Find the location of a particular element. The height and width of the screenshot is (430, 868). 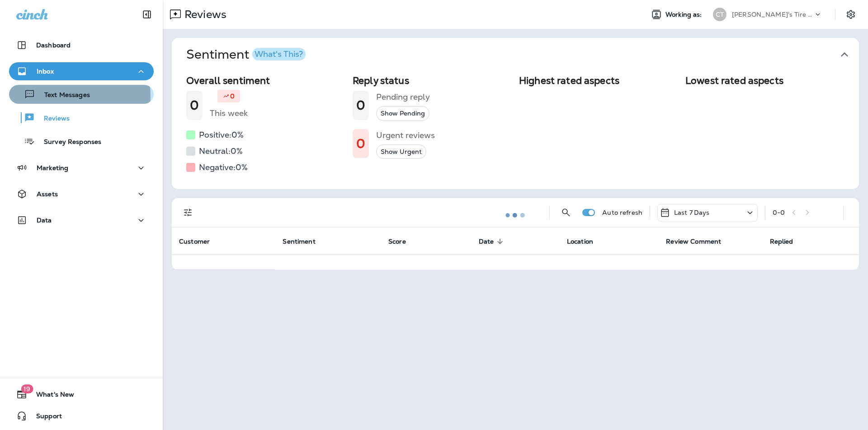

span: What's New is located at coordinates (51, 396).